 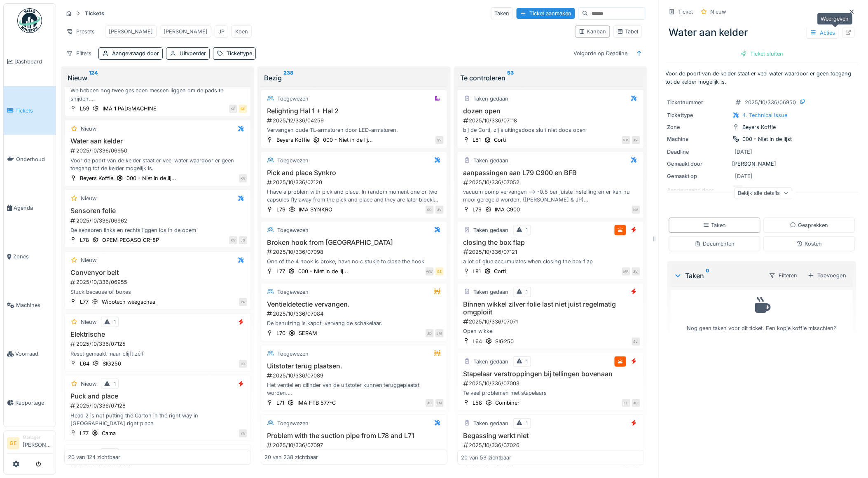 I want to click on div: 2025/10/336/07098, so click(x=355, y=252).